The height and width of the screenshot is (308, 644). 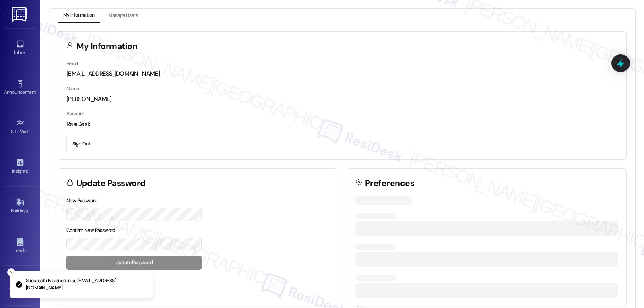 What do you see at coordinates (343, 125) in the screenshot?
I see `div: ResiDesk` at bounding box center [343, 125].